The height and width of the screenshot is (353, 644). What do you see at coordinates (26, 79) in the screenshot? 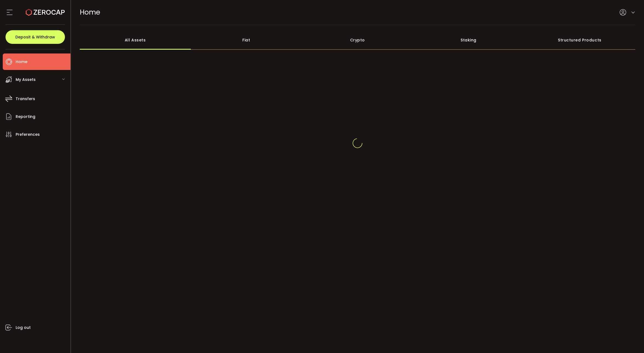
I see `span: My Assets` at bounding box center [26, 79].